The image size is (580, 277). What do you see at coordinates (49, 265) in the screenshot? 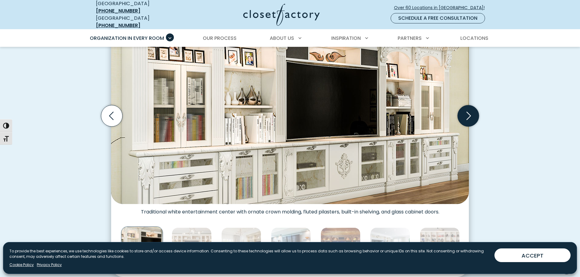
I see `a: Privacy Policy` at bounding box center [49, 265].